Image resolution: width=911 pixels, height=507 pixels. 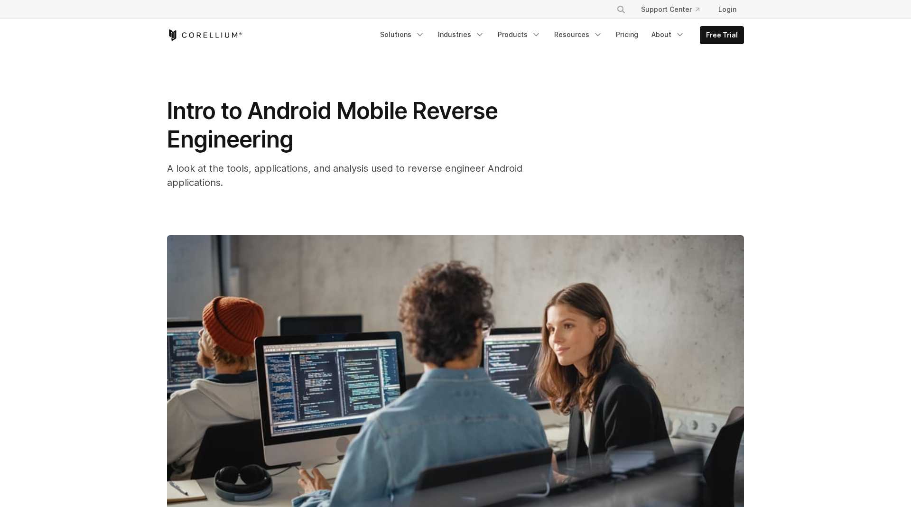 I want to click on span: A look at the tools, applications, and analysis used to reverse engineer Android applications., so click(x=344, y=175).